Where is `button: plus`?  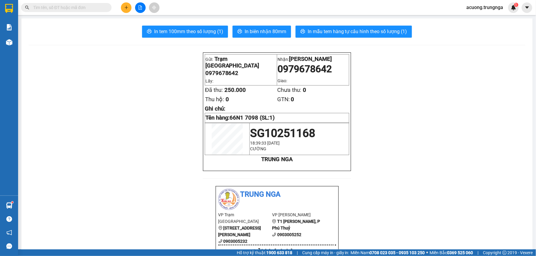
button: plus is located at coordinates (126, 8).